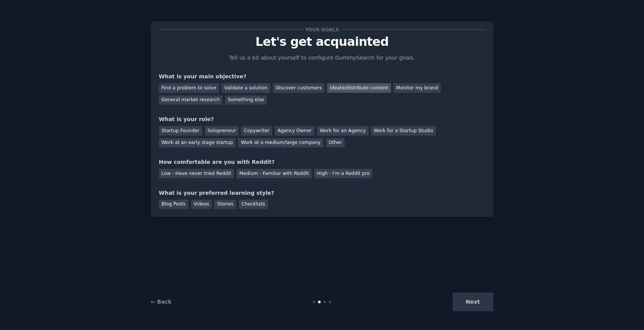 Image resolution: width=644 pixels, height=330 pixels. What do you see at coordinates (222, 131) in the screenshot?
I see `div: Solopreneur` at bounding box center [222, 131].